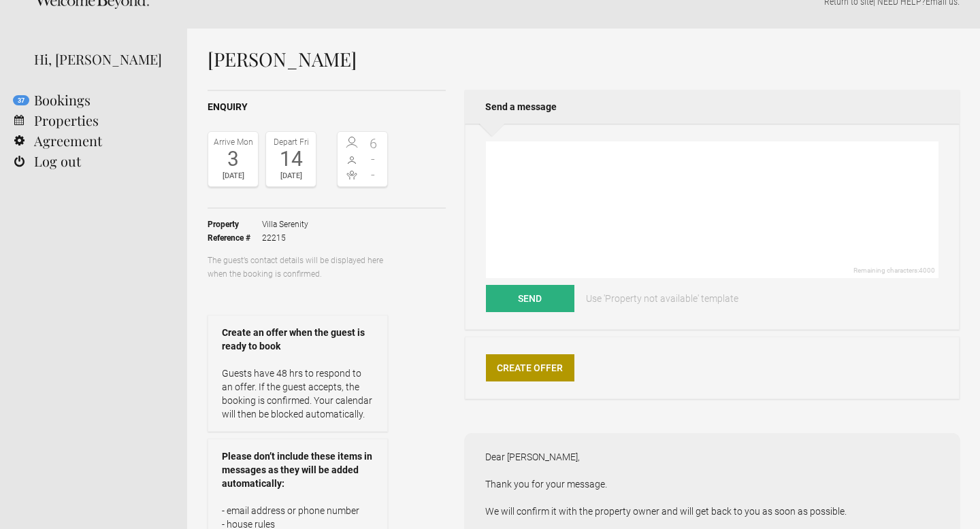 The width and height of the screenshot is (980, 529). Describe the element at coordinates (374, 143) in the screenshot. I see `span: 6` at that location.